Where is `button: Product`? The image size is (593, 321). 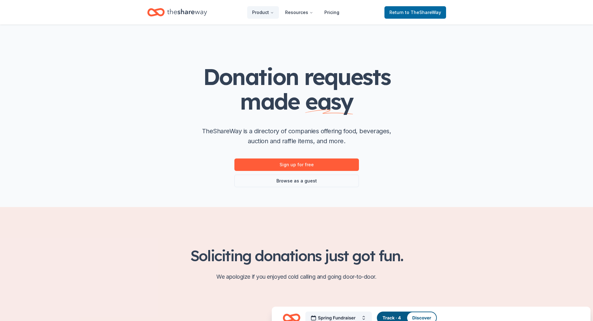 button: Product is located at coordinates (263, 12).